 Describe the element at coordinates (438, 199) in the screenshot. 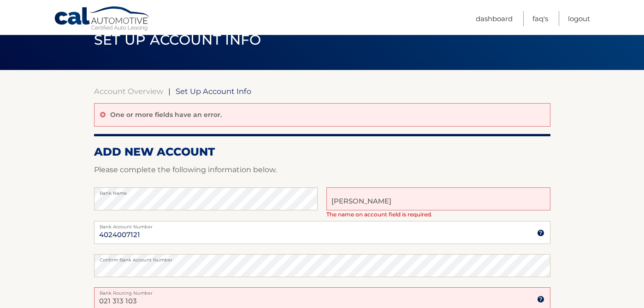

I see `input: Name on Account (Account Holder Name)` at that location.